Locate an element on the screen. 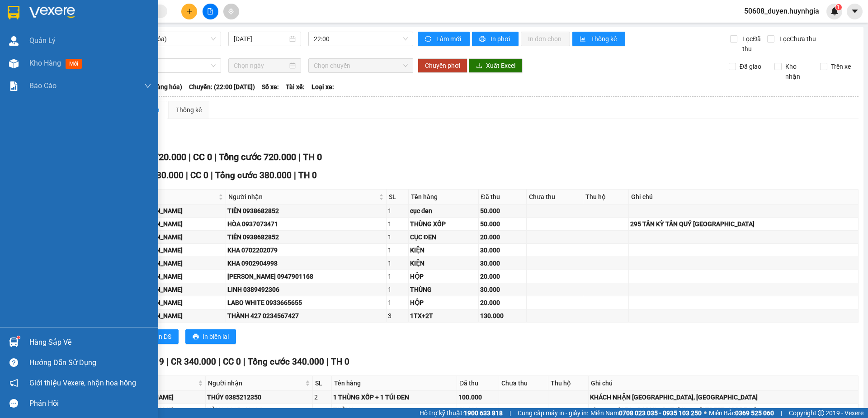 This screenshot has width=868, height=418. span: In DS is located at coordinates (164, 336).